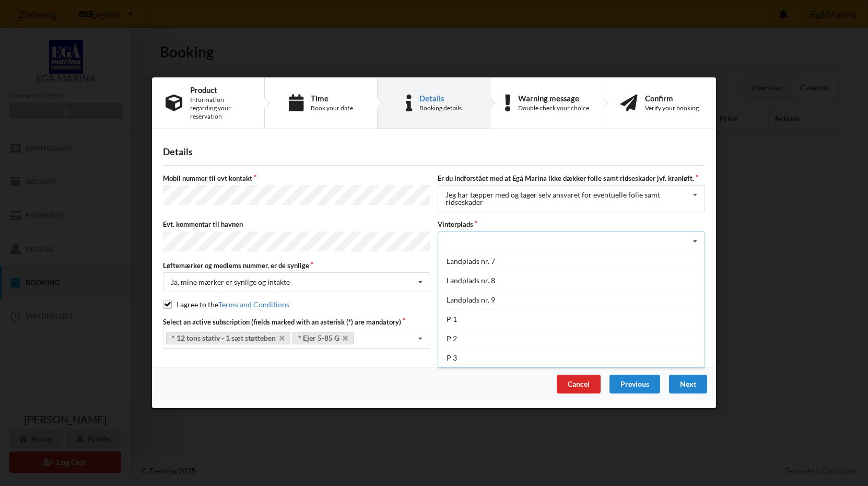 This screenshot has height=486, width=868. Describe the element at coordinates (571, 280) in the screenshot. I see `div: Landplads nr. 8` at that location.